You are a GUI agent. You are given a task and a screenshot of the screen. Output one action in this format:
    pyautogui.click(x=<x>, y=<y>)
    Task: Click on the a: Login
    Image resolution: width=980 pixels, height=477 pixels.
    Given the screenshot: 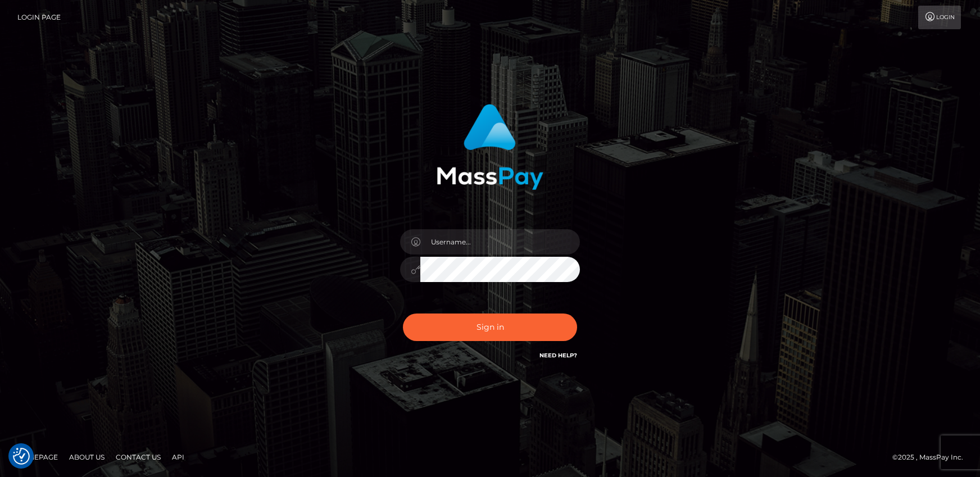 What is the action you would take?
    pyautogui.click(x=939, y=17)
    